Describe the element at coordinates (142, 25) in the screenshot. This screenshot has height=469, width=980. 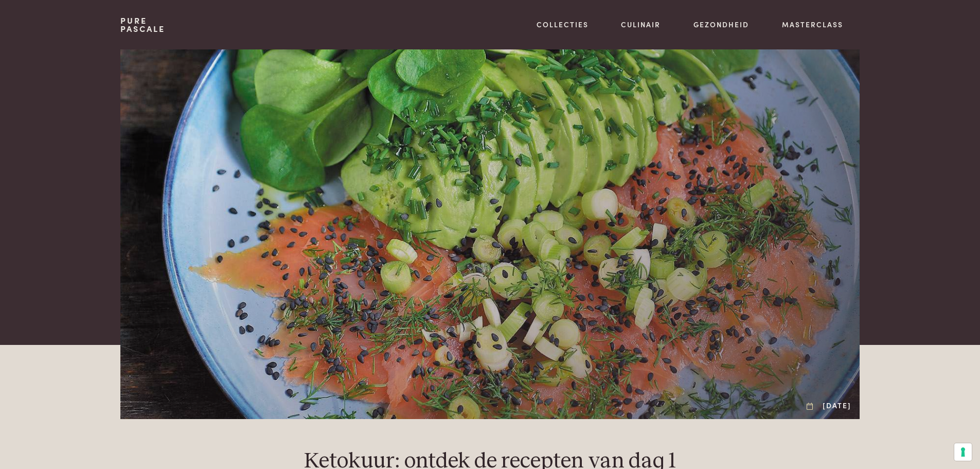
I see `a: PurePascale` at that location.